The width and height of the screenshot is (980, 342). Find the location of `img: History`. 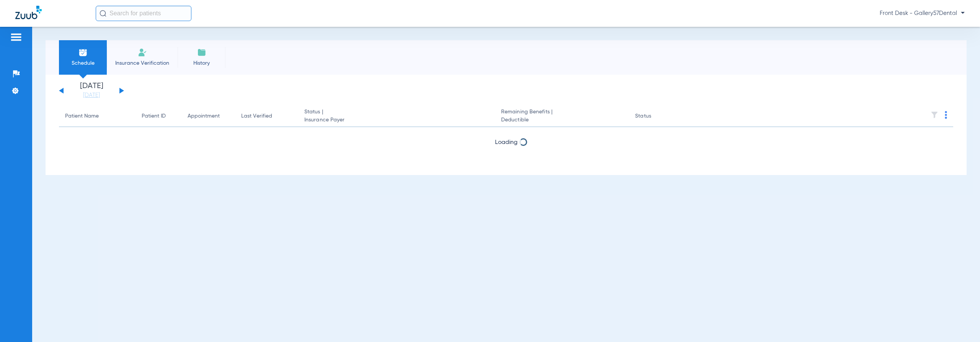

img: History is located at coordinates (202, 52).